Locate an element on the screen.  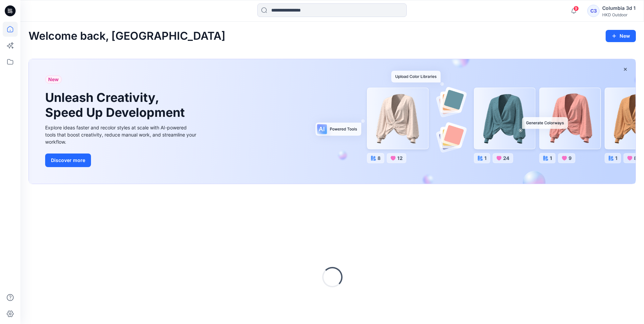
h1: Unleash Creativity, Speed Up Development is located at coordinates (116, 105).